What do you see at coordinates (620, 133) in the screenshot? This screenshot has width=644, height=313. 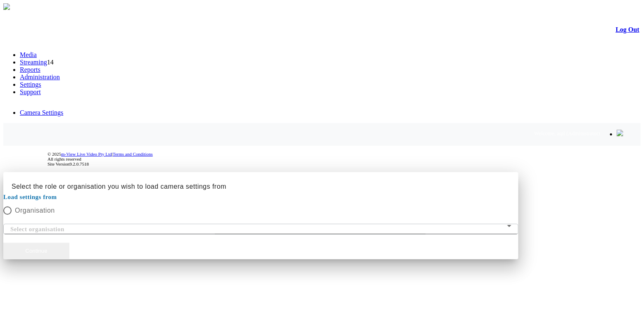 I see `img: bell24.png` at bounding box center [620, 133].